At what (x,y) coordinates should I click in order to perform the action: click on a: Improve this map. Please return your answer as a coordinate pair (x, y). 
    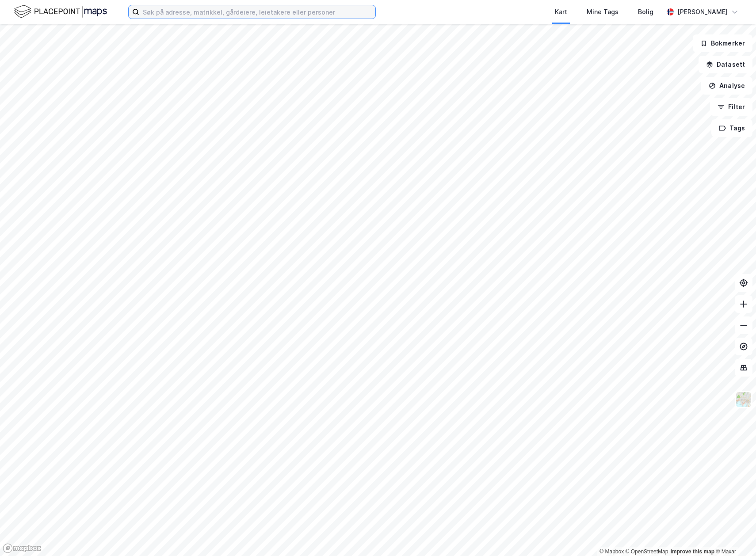
    Looking at the image, I should click on (692, 552).